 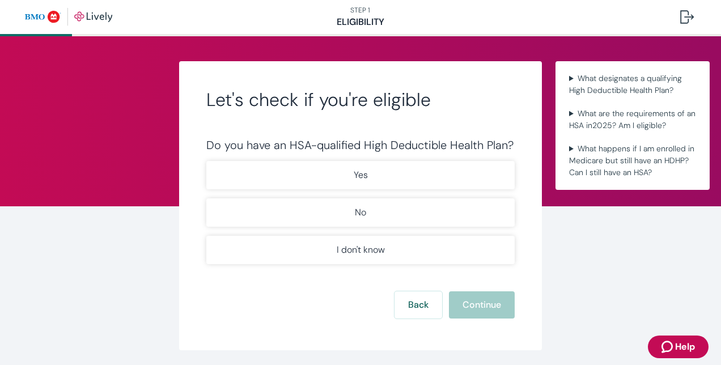 What do you see at coordinates (361, 250) in the screenshot?
I see `p: I don't know` at bounding box center [361, 250].